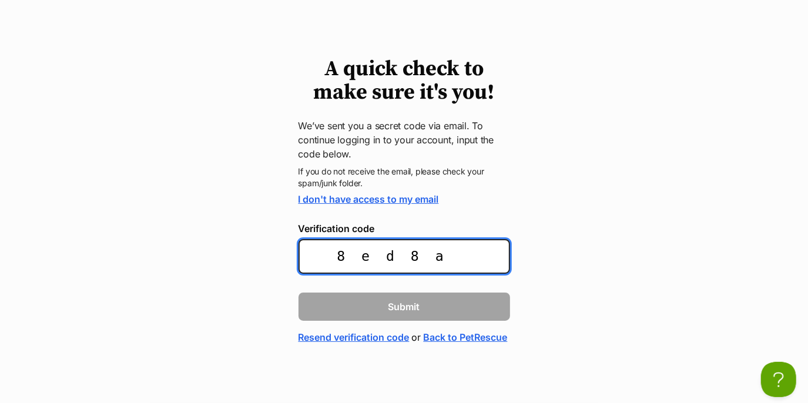  Describe the element at coordinates (404, 307) in the screenshot. I see `button: Submit` at that location.